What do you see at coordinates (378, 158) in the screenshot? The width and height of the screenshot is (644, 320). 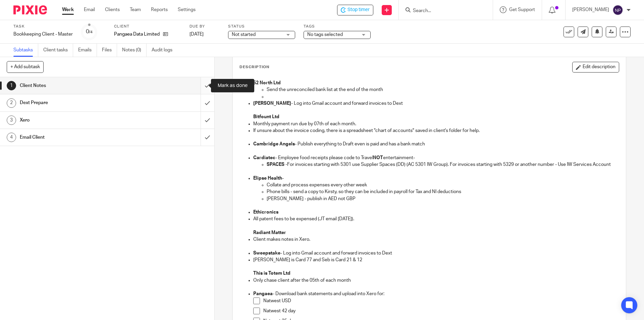 I see `strong: NOT` at bounding box center [378, 158].